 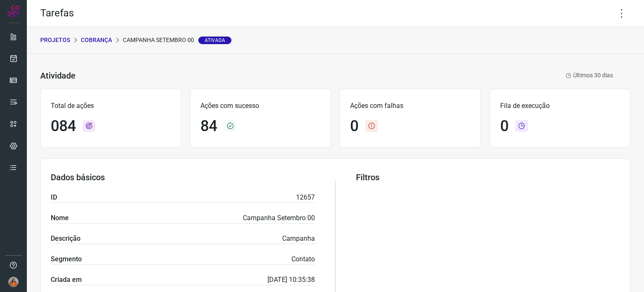 What do you see at coordinates (183, 177) in the screenshot?
I see `h3: Dados básicos` at bounding box center [183, 177].